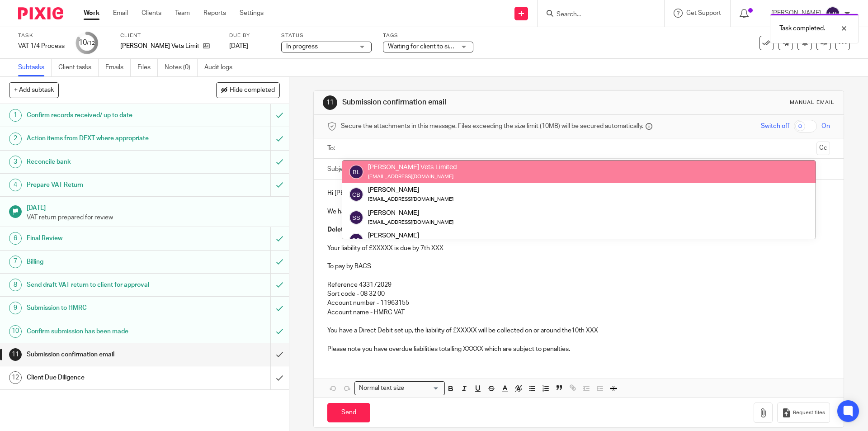  What do you see at coordinates (120, 13) in the screenshot?
I see `a: Email` at bounding box center [120, 13].